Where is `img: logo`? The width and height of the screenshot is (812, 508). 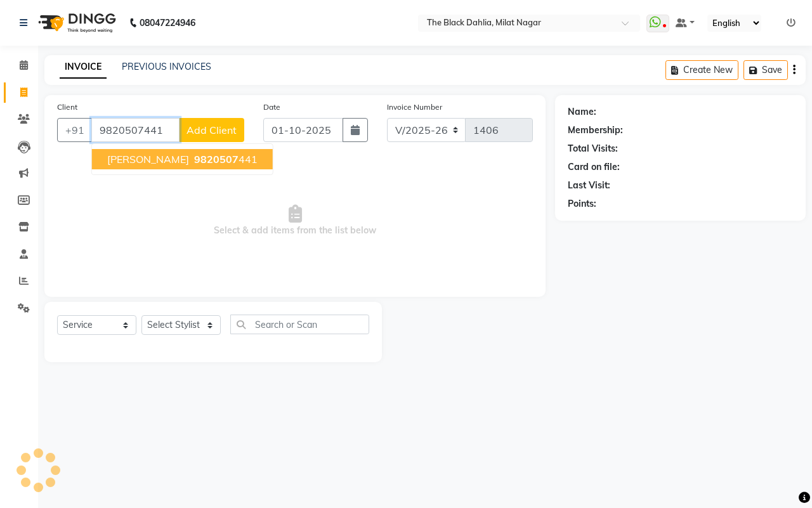
img: logo is located at coordinates (75, 23).